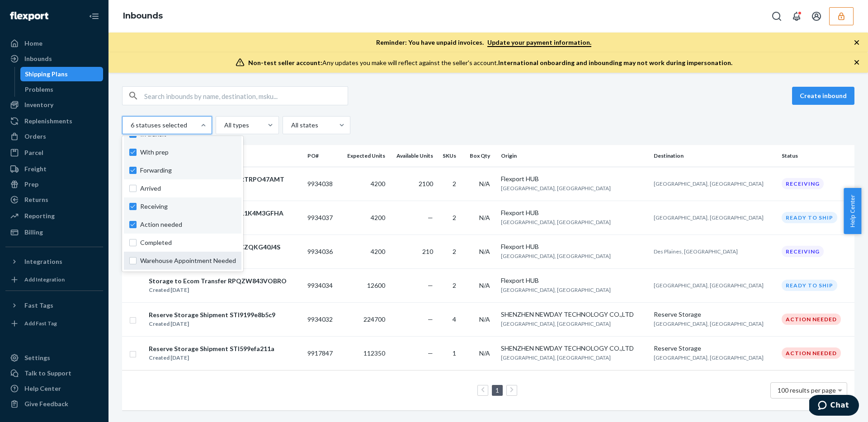  I want to click on span: International onboarding and inbounding may not work during impersonation., so click(616, 62).